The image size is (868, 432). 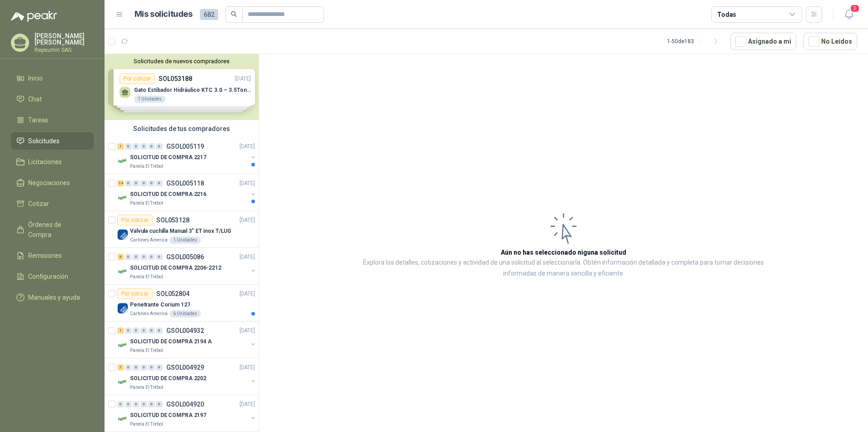 I want to click on a: Tareas, so click(x=52, y=120).